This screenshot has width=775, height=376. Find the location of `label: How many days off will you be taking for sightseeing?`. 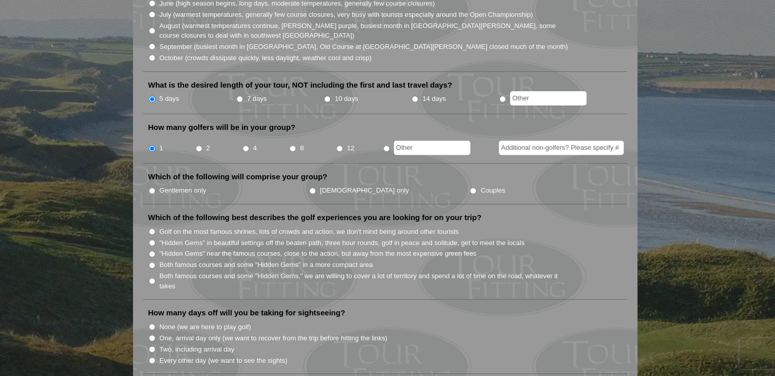

label: How many days off will you be taking for sightseeing? is located at coordinates (247, 313).